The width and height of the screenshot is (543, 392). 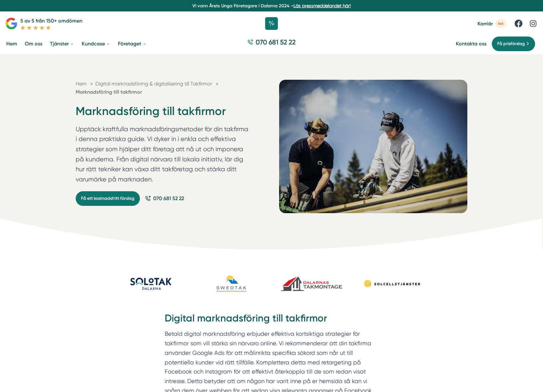 What do you see at coordinates (33, 43) in the screenshot?
I see `a: Om oss` at bounding box center [33, 43].